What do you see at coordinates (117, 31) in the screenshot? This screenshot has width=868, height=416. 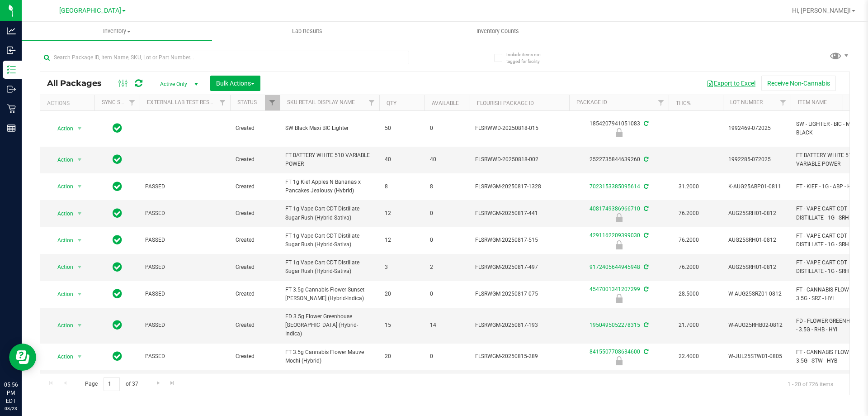 I see `a: Inventory` at bounding box center [117, 31].